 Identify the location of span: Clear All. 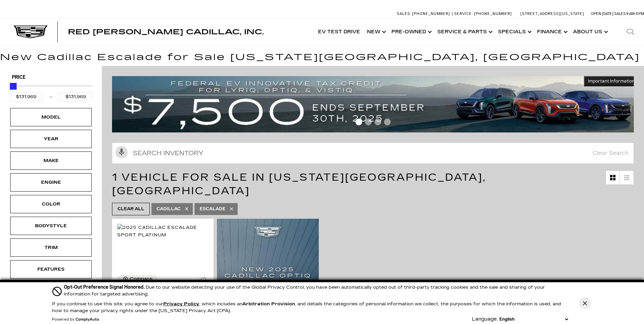
(131, 208).